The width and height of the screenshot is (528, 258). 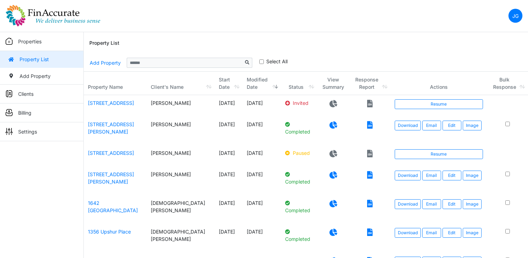 I want to click on img: spp logo, so click(x=53, y=16).